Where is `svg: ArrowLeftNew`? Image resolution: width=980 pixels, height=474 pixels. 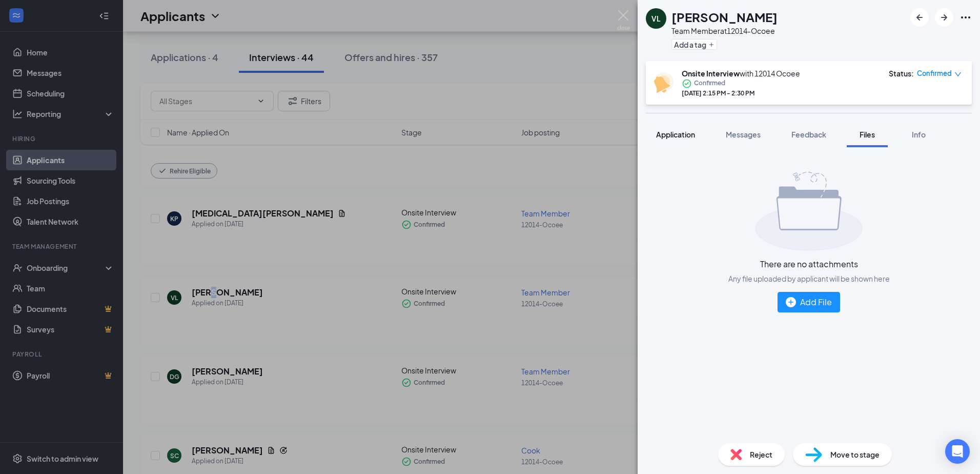 svg: ArrowLeftNew is located at coordinates (919, 17).